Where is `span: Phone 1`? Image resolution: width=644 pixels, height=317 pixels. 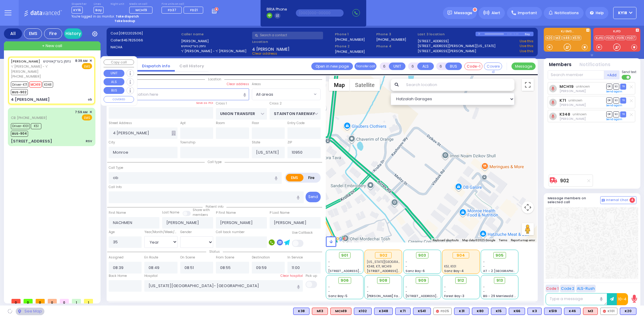 span: Phone 1 is located at coordinates (355, 34).